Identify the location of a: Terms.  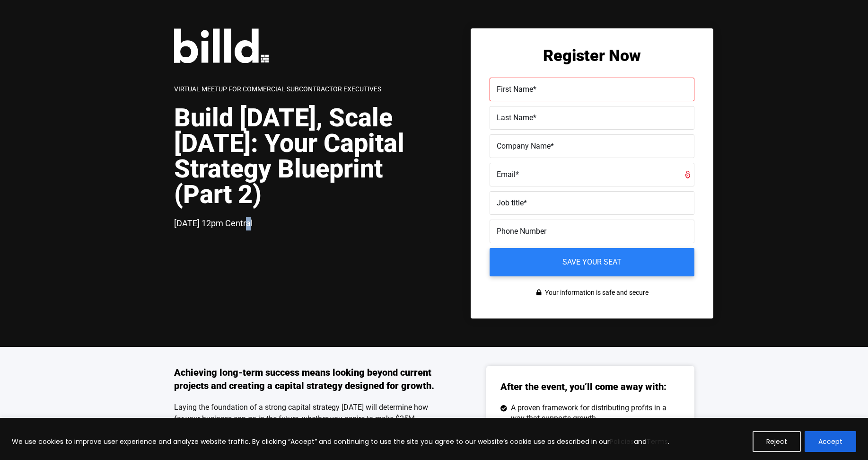
(658, 442).